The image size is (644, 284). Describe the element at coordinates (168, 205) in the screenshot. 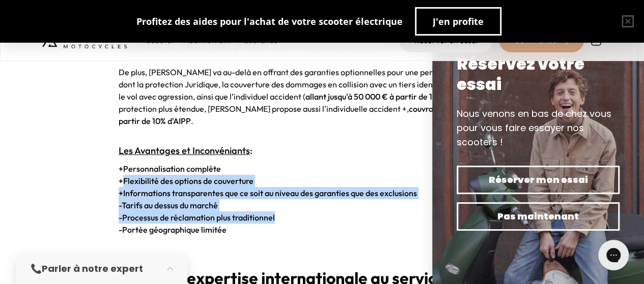

I see `strong: Tarifs au dessus du marché` at that location.